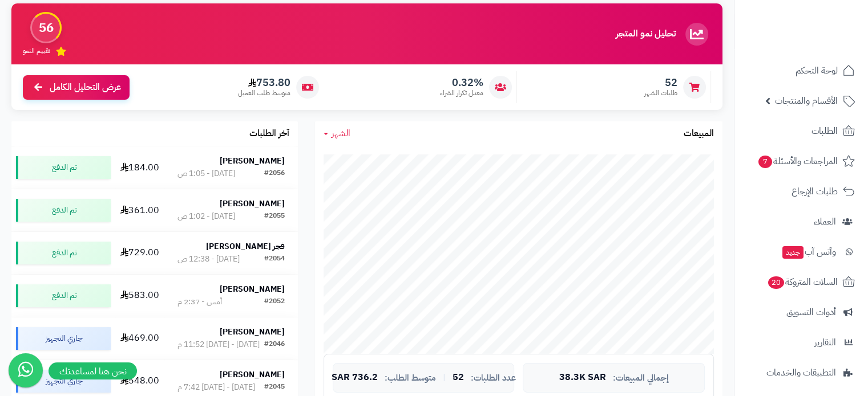 Image resolution: width=868 pixels, height=396 pixels. Describe the element at coordinates (274, 345) in the screenshot. I see `div: #2046` at that location.